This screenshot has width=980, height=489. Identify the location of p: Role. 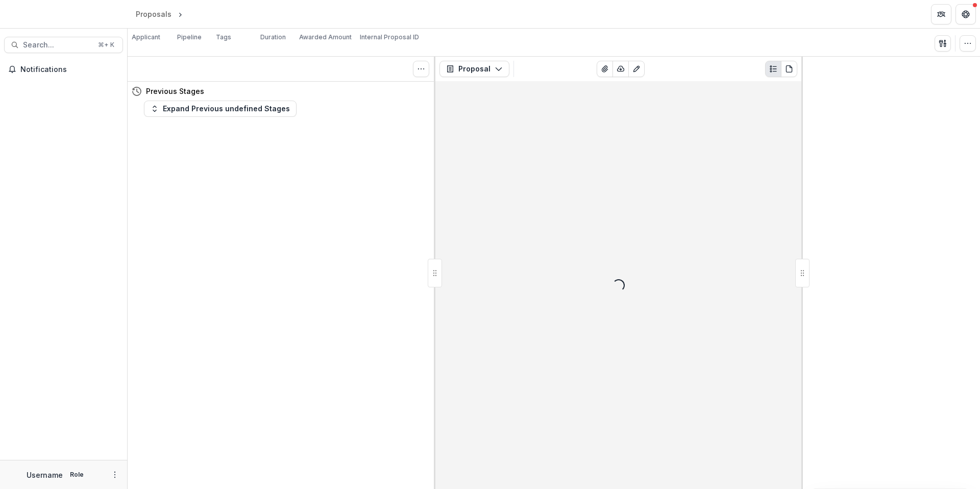
(76, 475).